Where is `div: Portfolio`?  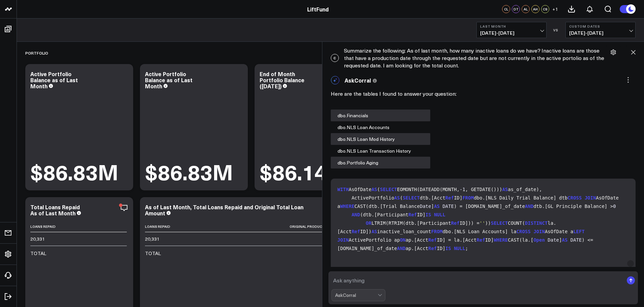
div: Portfolio is located at coordinates (37, 53).